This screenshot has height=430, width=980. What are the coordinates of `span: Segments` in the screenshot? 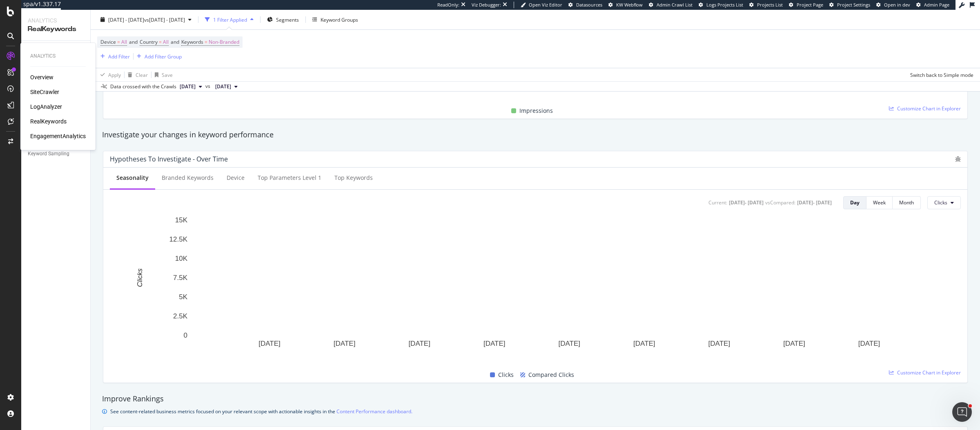 It's located at (287, 19).